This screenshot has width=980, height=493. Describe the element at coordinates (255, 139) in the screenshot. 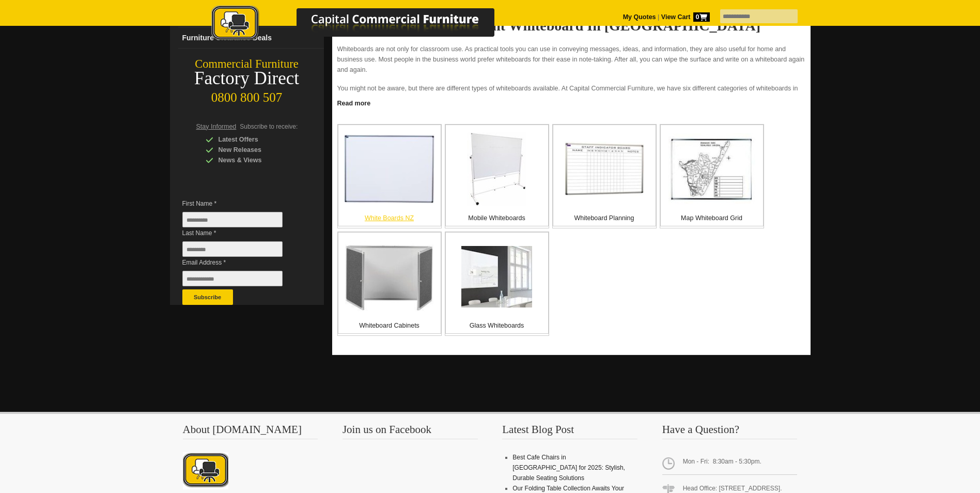

I see `div: Latest Offers` at that location.